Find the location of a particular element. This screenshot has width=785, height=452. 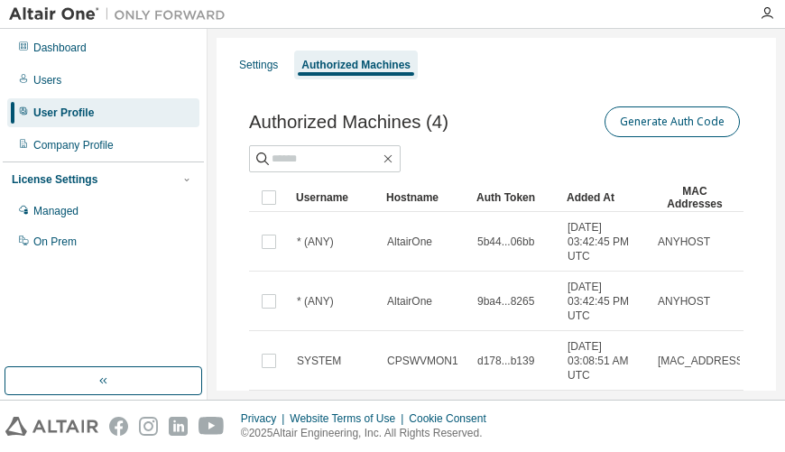

img: youtube.svg is located at coordinates (211, 426).